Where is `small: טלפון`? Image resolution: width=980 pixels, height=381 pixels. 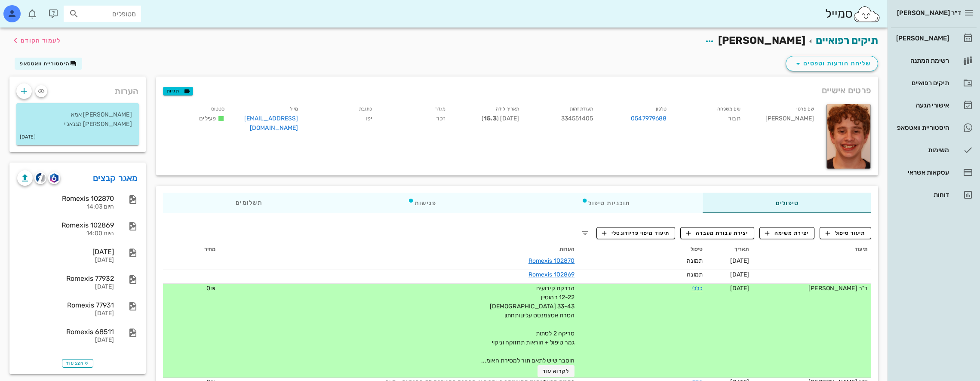
small: טלפון is located at coordinates (661, 109).